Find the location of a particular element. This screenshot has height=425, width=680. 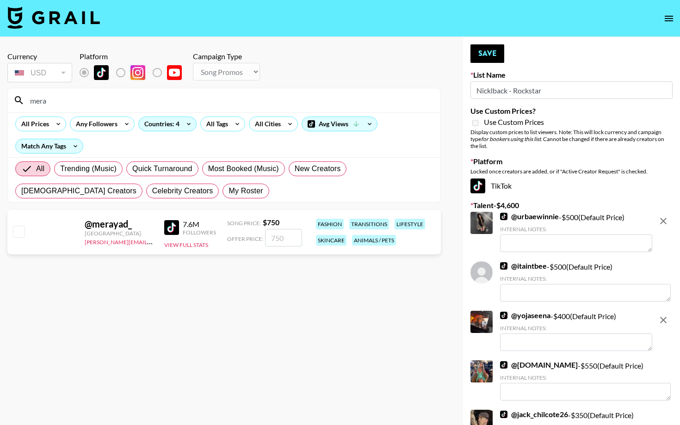

em: for bookers using this list is located at coordinates (511, 139).